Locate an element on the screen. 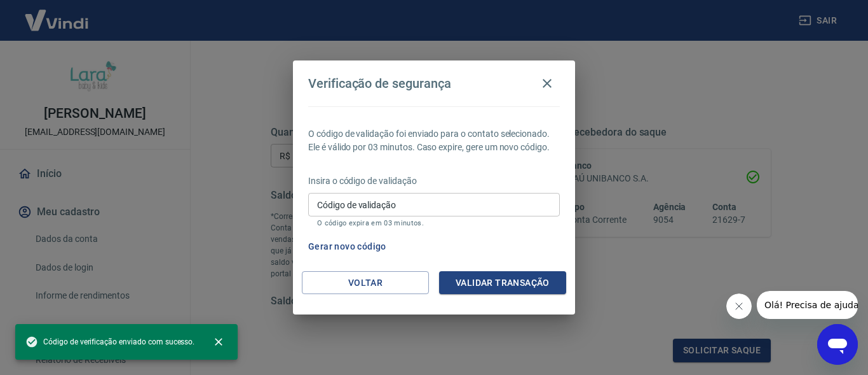 This screenshot has height=375, width=868. button: Gerar novo código is located at coordinates (347, 246).